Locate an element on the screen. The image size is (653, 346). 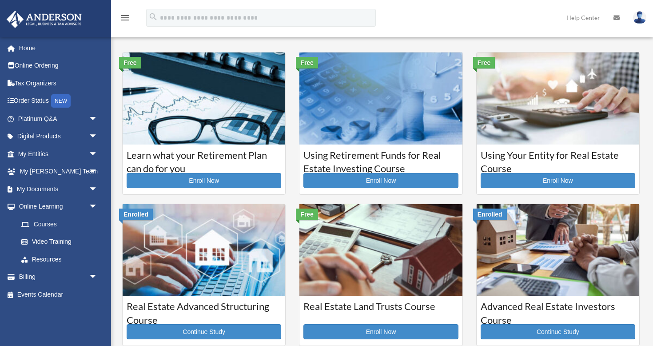
h3: Using Retirement Funds for Real Estate Investing Course is located at coordinates (381, 159).